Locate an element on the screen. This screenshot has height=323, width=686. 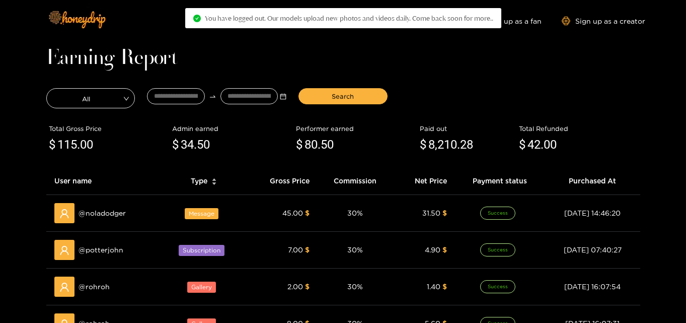
span: 34 is located at coordinates (187, 145).